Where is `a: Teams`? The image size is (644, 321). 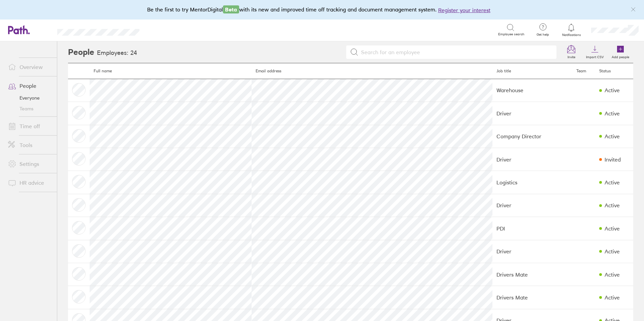 a: Teams is located at coordinates (30, 108).